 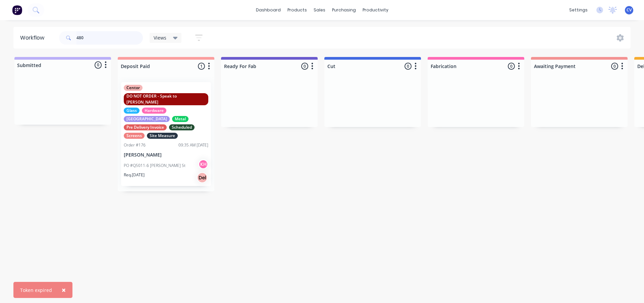 I want to click on a: dashboard, so click(x=268, y=10).